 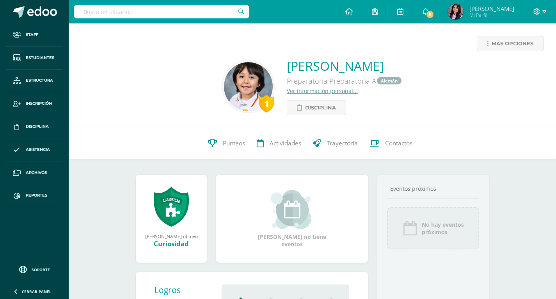 I want to click on a: Contactos, so click(x=391, y=143).